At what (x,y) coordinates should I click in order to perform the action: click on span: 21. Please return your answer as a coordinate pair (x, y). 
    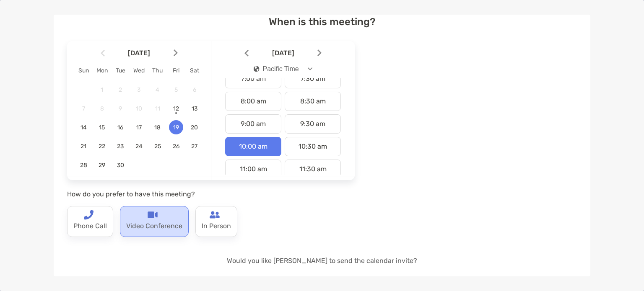
    Looking at the image, I should click on (84, 146).